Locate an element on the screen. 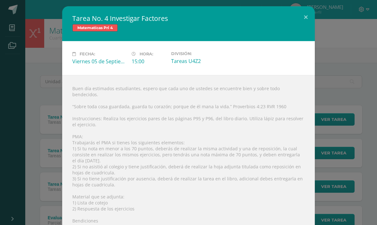  div: 15:00 is located at coordinates (149, 61).